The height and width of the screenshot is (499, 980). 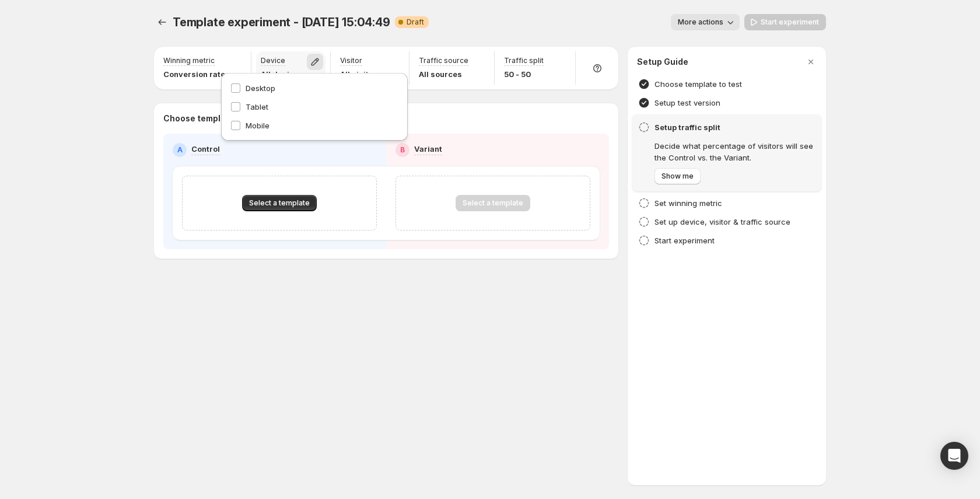 What do you see at coordinates (735, 152) in the screenshot?
I see `p: Decide what percentage of visitors will see the Control vs. the Variant.` at bounding box center [735, 152].